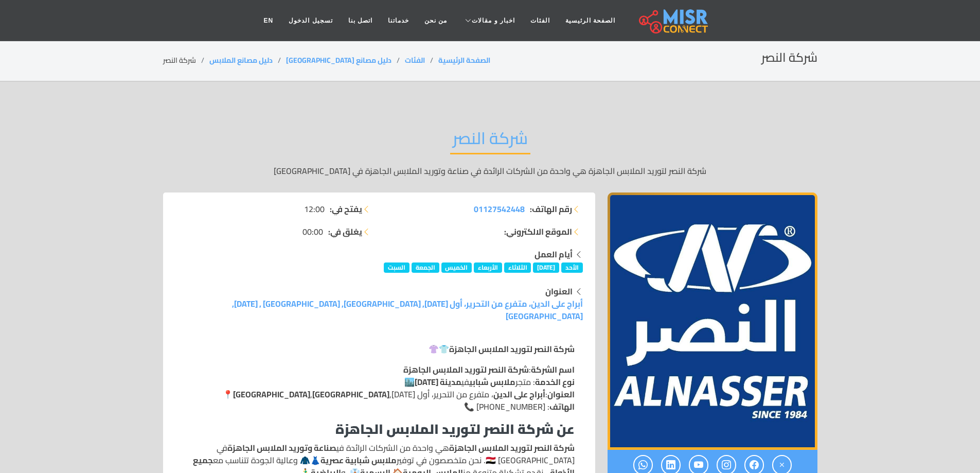  I want to click on strong: عن شركة النصر لتوريد الملابس الجاهزة, so click(455, 429).